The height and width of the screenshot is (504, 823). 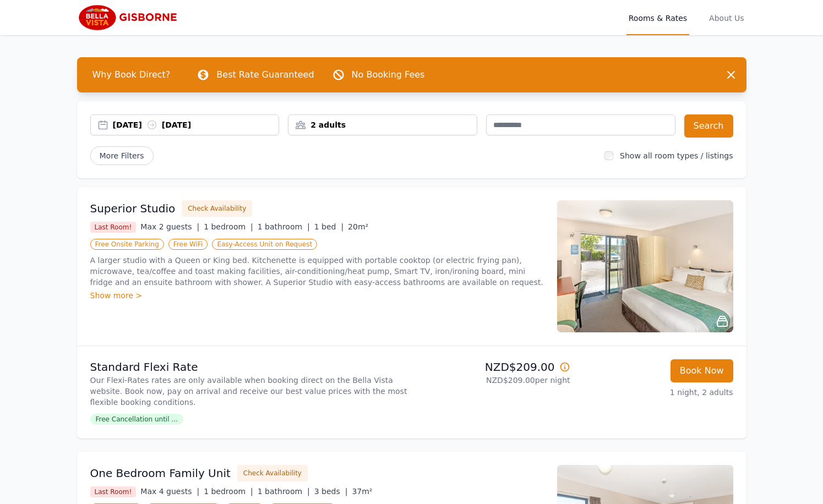 I want to click on p: NZD$209.00 per night, so click(x=493, y=380).